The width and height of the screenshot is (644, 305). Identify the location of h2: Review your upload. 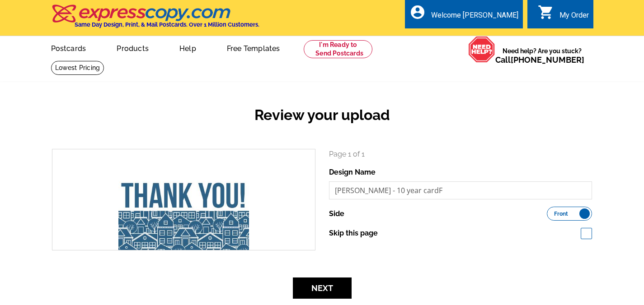
(322, 115).